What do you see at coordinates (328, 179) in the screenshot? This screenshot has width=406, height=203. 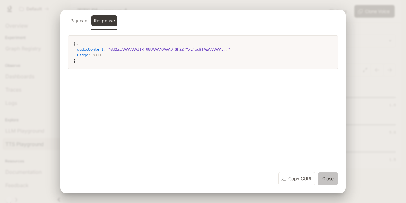 I see `button: Close` at bounding box center [328, 179].